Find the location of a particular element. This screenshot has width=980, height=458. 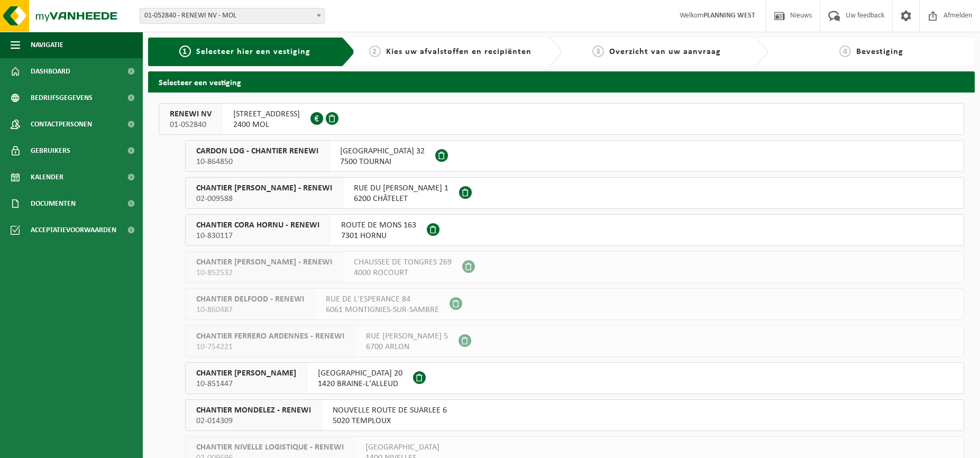

span: CHAUSSEE DE TONGRES 269 is located at coordinates (402, 262).